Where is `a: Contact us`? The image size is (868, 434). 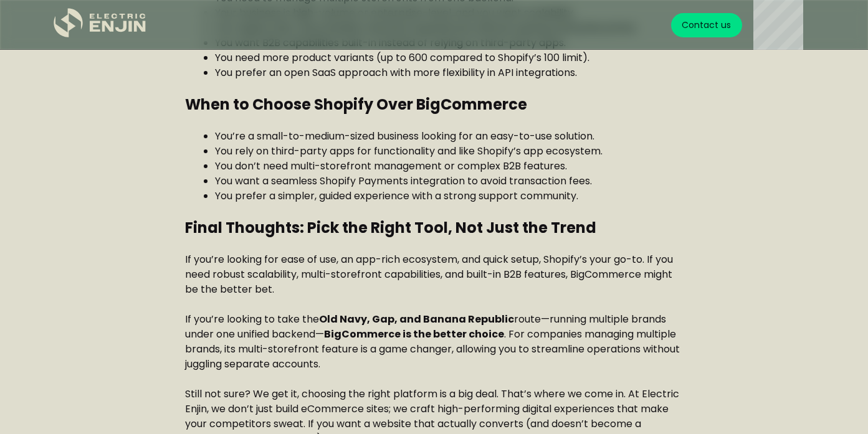
a: Contact us is located at coordinates (706, 25).